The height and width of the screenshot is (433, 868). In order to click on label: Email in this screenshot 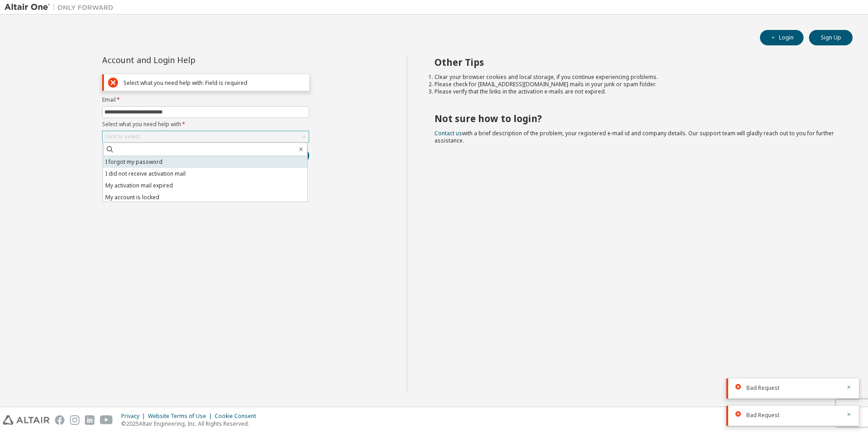, I will do `click(206, 100)`.